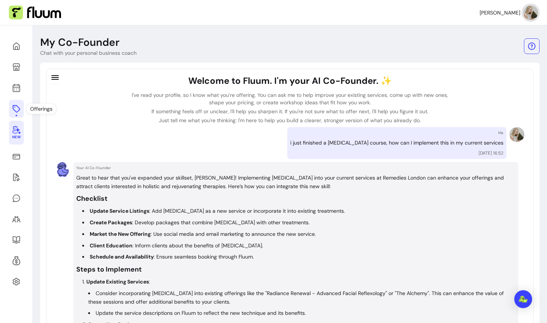  I want to click on a: My Messages, so click(16, 198).